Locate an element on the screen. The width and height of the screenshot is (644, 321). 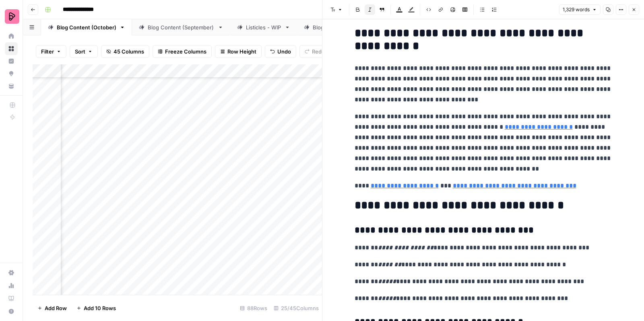
span: Add 10 Rows is located at coordinates (100, 308).